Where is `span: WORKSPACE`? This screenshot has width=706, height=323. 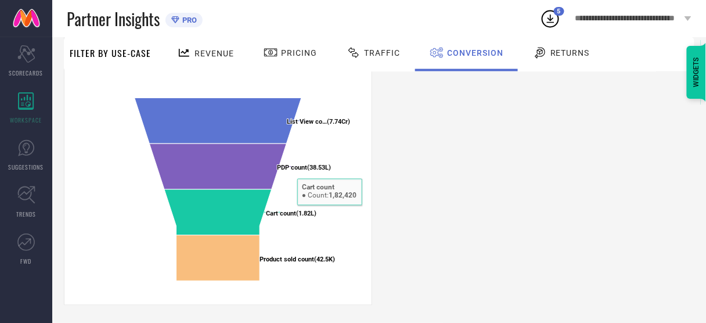
span: WORKSPACE is located at coordinates (26, 120).